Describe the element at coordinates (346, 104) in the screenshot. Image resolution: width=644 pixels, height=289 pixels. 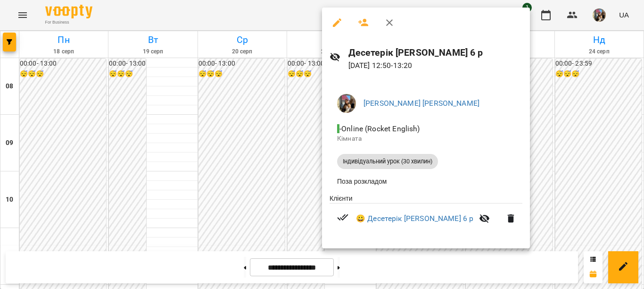
I see `img: 497ea43cfcb3904c6063eaf45c227171.jpeg` at that location.